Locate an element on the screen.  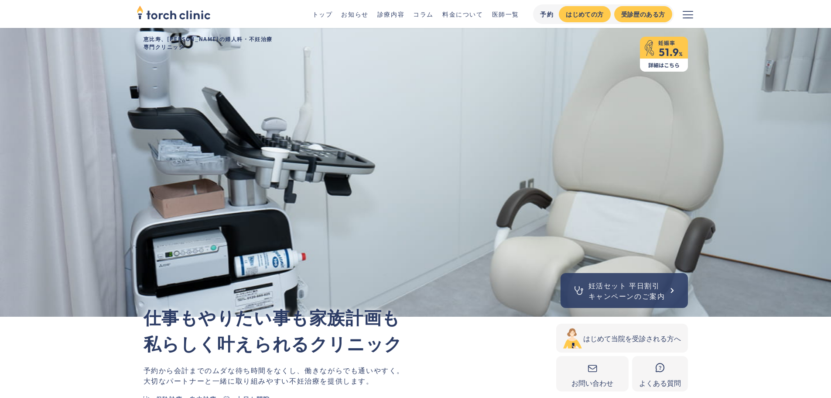
div: 妊活セット 平日割引 キャンペーンのご案内 is located at coordinates (627, 290).